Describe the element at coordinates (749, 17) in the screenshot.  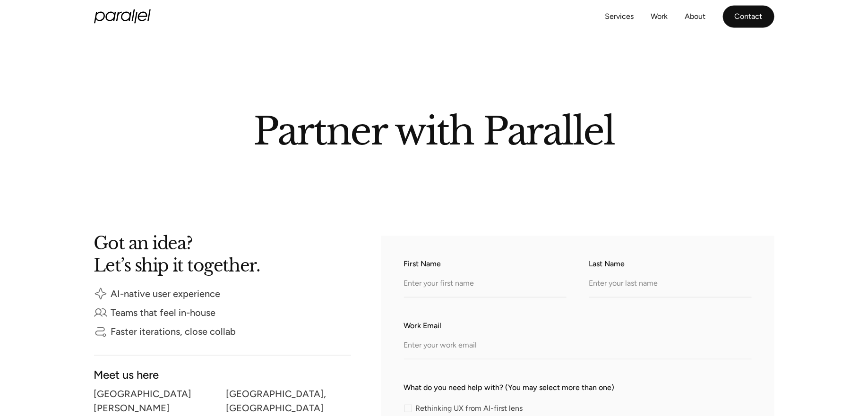
I see `a: Contact` at that location.